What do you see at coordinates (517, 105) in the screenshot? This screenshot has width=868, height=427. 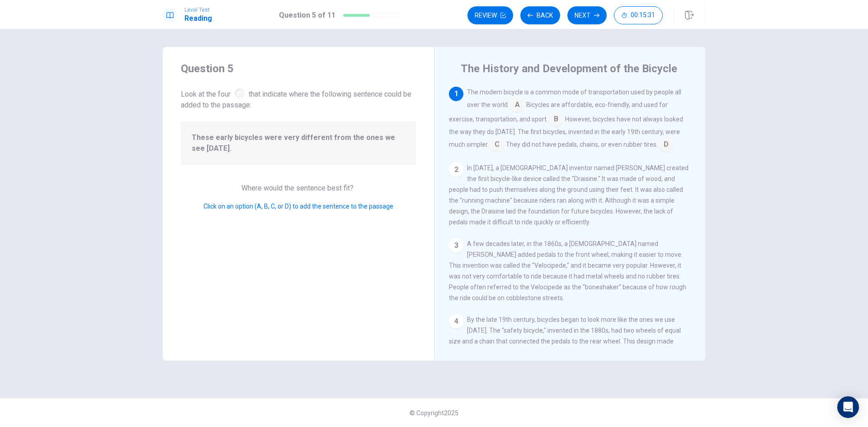 I see `span: A` at bounding box center [517, 105].